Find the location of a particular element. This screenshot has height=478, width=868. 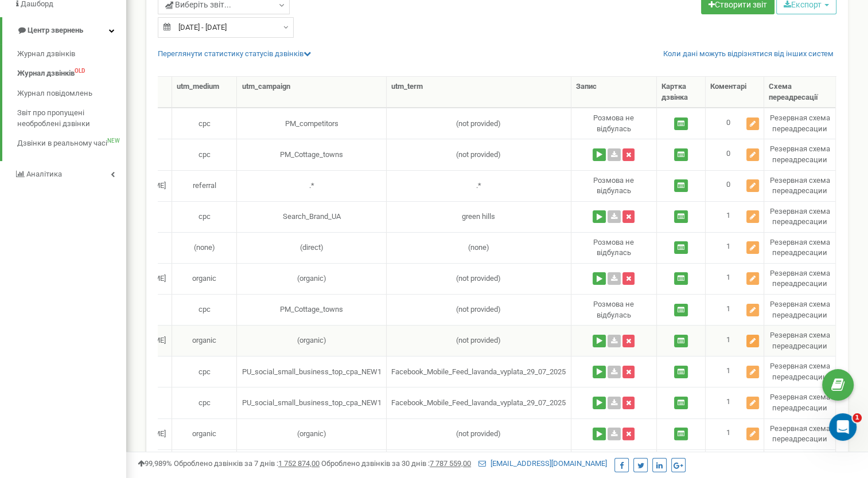

span: Оброблено дзвінків за 30 днів : is located at coordinates (395, 463).